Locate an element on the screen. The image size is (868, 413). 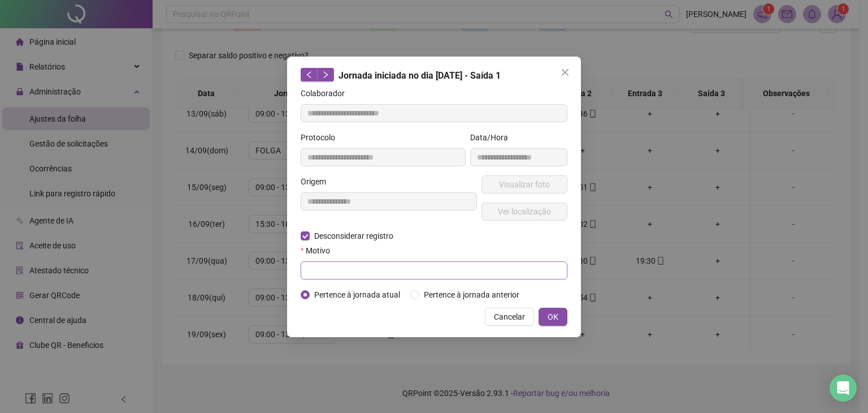
button: OK is located at coordinates (553, 317).